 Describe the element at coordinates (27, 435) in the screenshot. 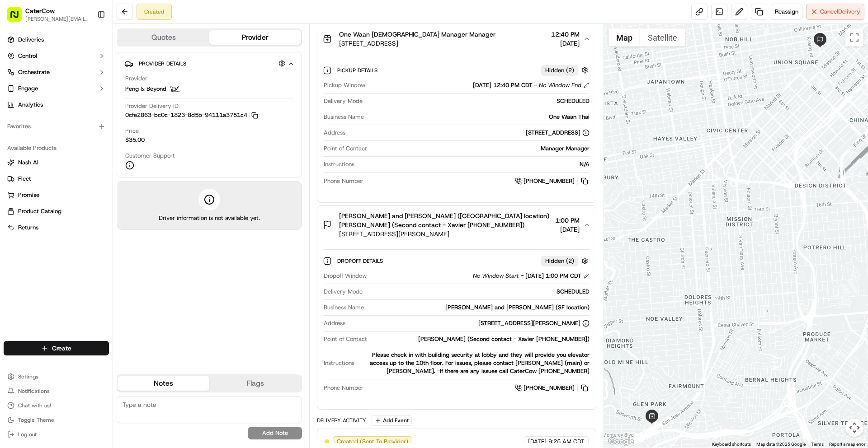

I see `span: Log out` at that location.